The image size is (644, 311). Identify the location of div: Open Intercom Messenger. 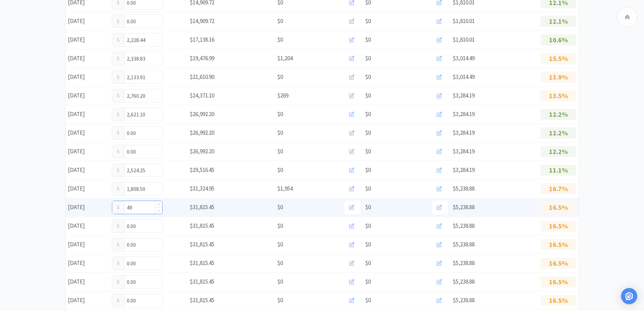
(630, 296).